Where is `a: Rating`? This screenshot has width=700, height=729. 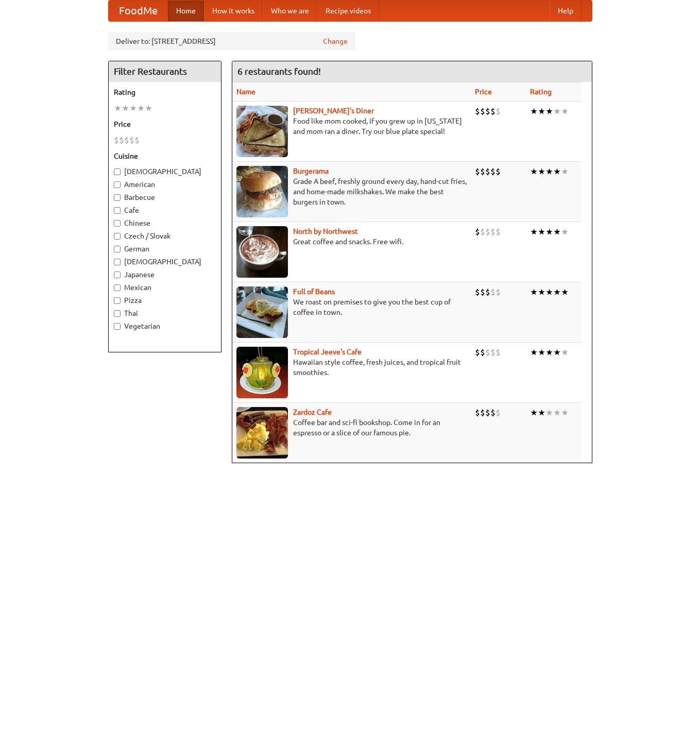 a: Rating is located at coordinates (541, 91).